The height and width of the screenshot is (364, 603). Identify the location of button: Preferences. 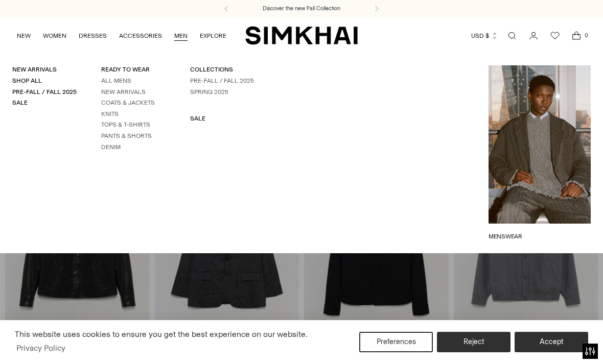
(396, 342).